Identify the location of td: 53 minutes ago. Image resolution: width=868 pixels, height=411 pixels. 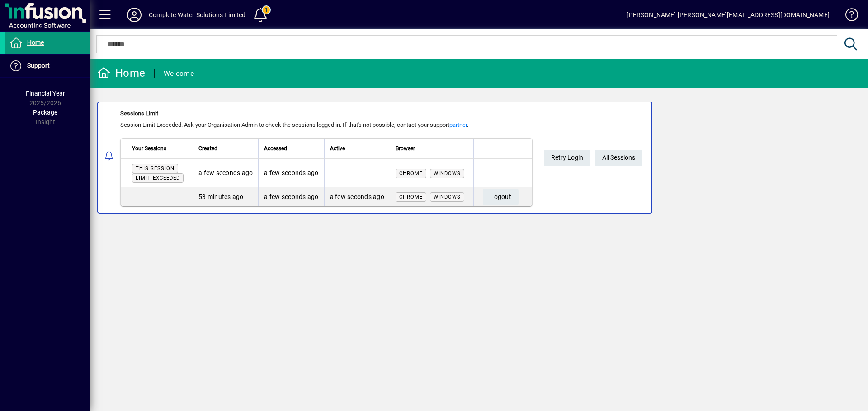
(225, 197).